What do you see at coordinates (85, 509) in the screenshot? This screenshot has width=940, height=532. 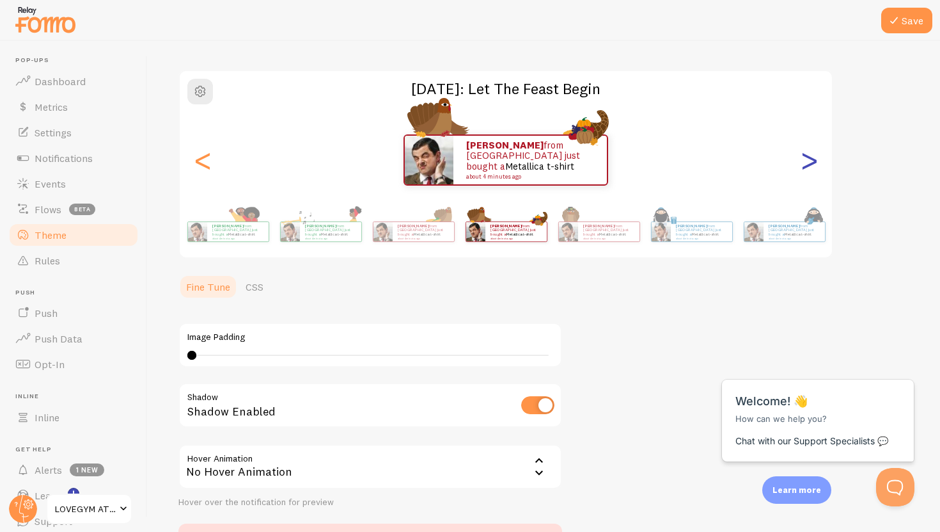 I see `span: LOVEGYM ATHLEISURE` at bounding box center [85, 509].